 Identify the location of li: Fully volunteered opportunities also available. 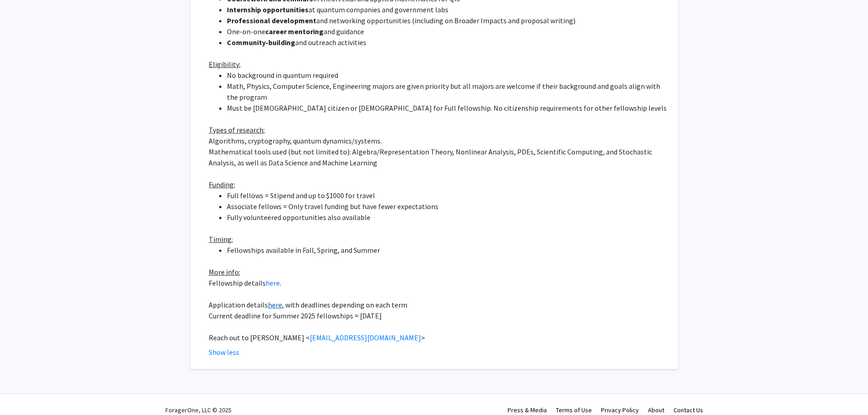
(447, 217).